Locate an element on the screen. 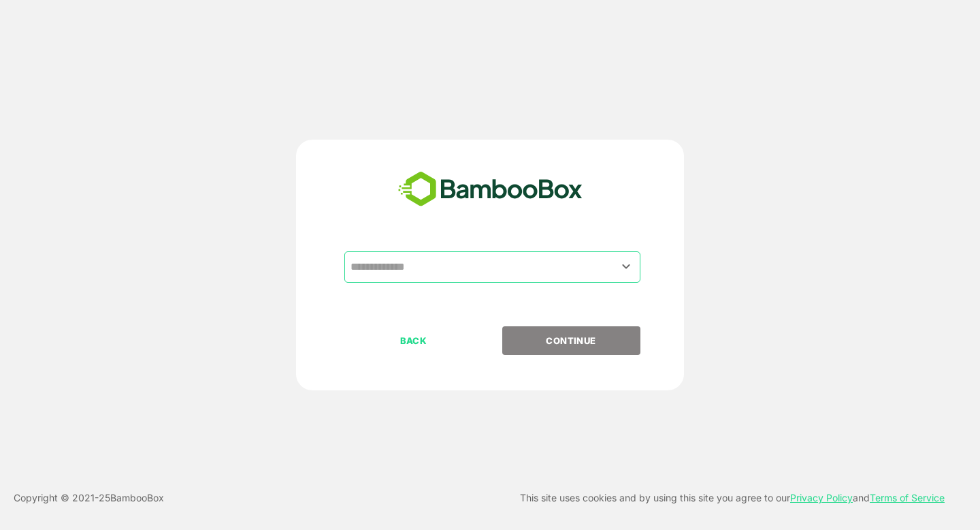  p: BACK is located at coordinates (414, 341).